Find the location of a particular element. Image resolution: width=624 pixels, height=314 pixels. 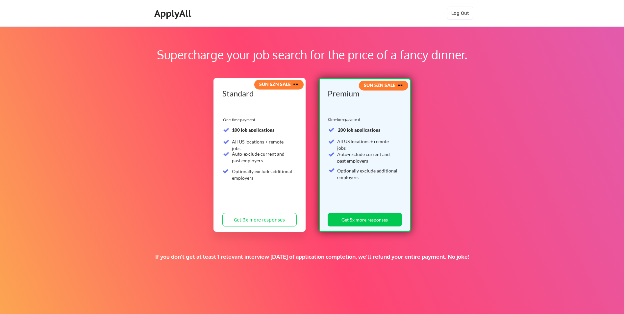

button: Get 5x more responses is located at coordinates (365, 220).